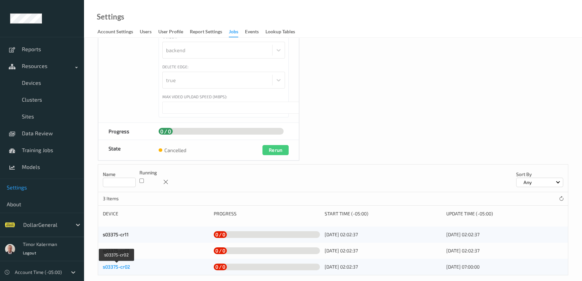  Describe the element at coordinates (209, 32) in the screenshot. I see `a: Report Settings` at that location.